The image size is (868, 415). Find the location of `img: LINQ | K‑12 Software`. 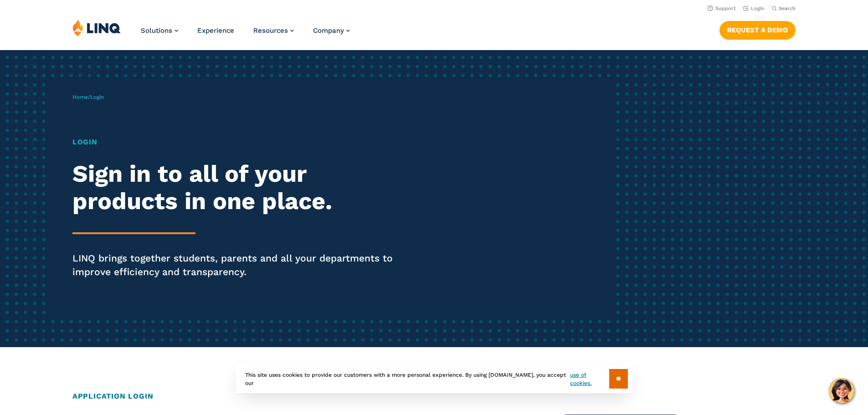

img: LINQ | K‑12 Software is located at coordinates (96, 28).